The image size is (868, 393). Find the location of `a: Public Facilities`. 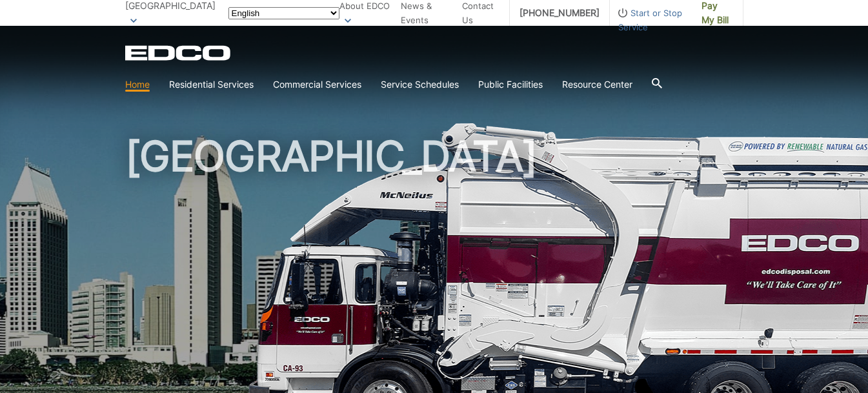

a: Public Facilities is located at coordinates (511, 84).